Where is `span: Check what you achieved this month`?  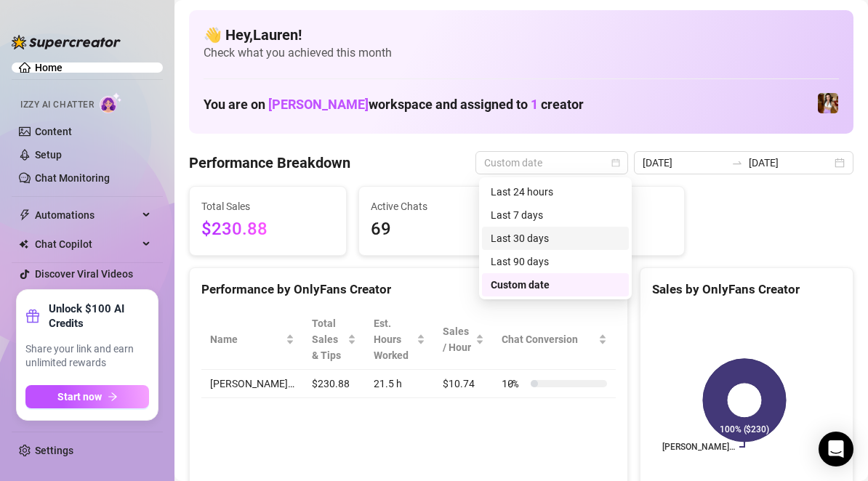 span: Check what you achieved this month is located at coordinates (521, 53).